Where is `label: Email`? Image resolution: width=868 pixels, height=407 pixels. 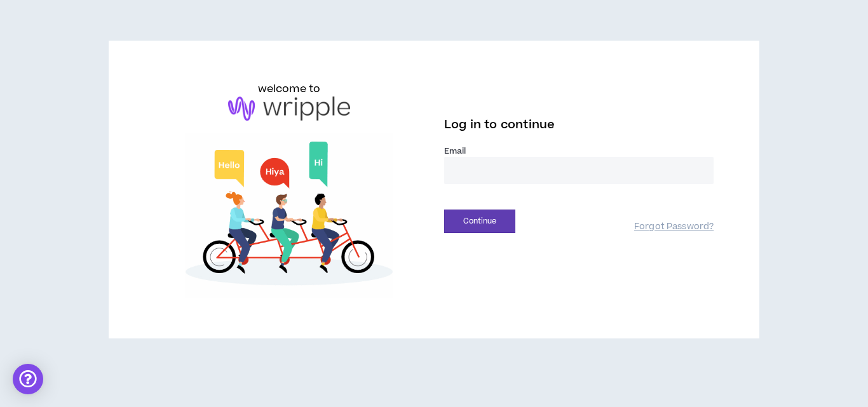
label: Email is located at coordinates (579, 151).